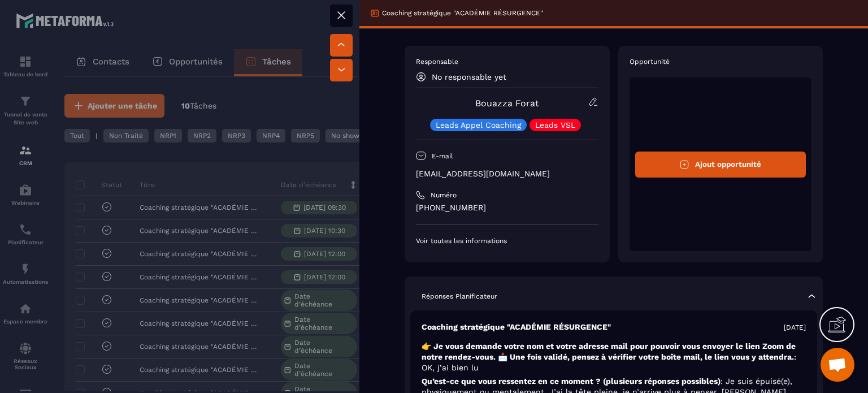 This screenshot has height=393, width=868. I want to click on p: Opportunité, so click(720, 62).